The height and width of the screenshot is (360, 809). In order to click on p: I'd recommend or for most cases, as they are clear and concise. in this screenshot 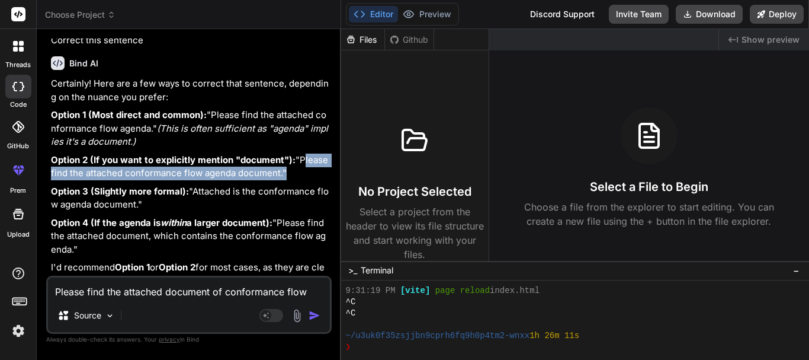, I will do `click(190, 274)`.